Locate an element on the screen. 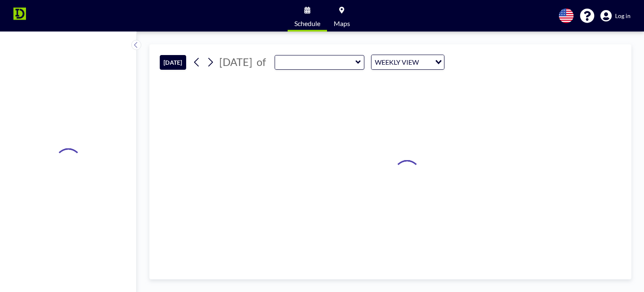  span: Schedule is located at coordinates (308, 24).